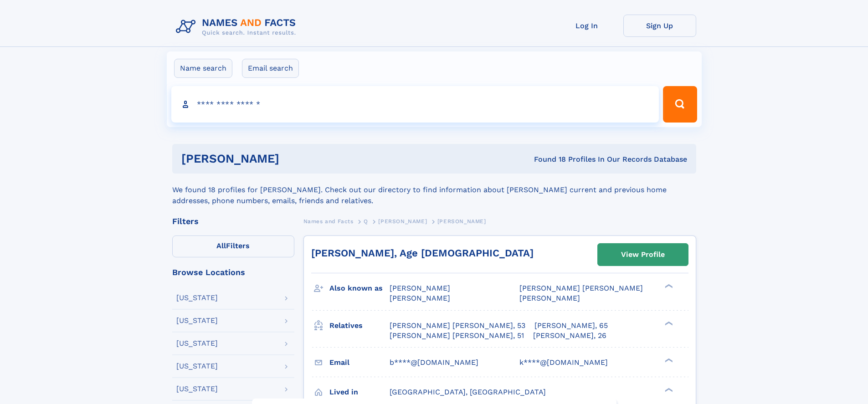 This screenshot has width=868, height=404. I want to click on h3: Also known as, so click(359, 289).